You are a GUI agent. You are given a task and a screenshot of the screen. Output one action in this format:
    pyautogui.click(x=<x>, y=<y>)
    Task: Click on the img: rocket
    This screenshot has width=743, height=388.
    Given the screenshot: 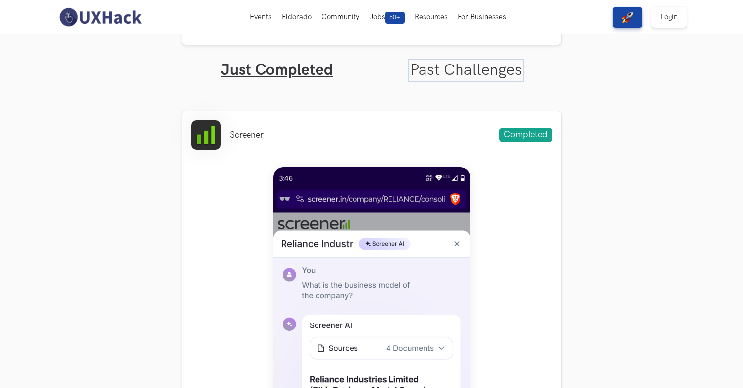 What is the action you would take?
    pyautogui.click(x=627, y=17)
    